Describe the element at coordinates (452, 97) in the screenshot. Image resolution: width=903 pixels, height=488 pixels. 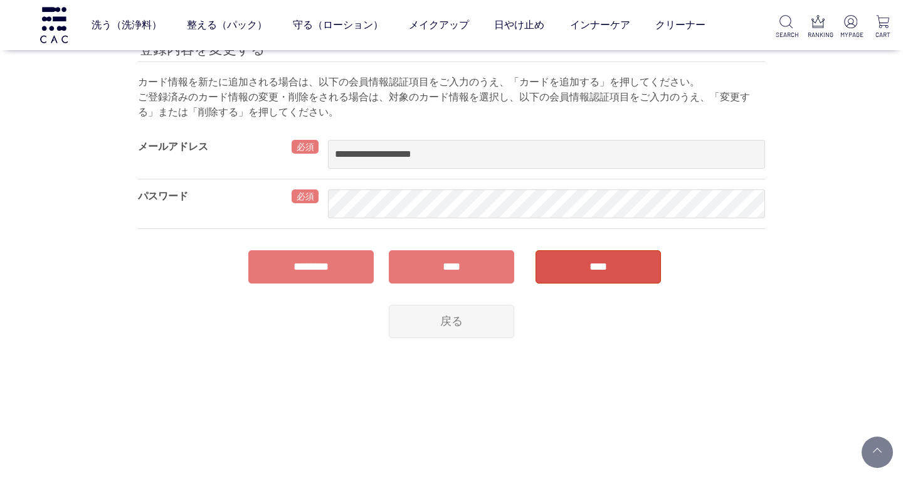
I see `p: カード情報を新たに追加される場合は、以下の会員情報認証項目をご入力のうえ、「カードを追加する」を押してください。 ご登録済みのカード情報の変更・削除をされる場合は、対象のカード情報を選択し、以下...` at that location.